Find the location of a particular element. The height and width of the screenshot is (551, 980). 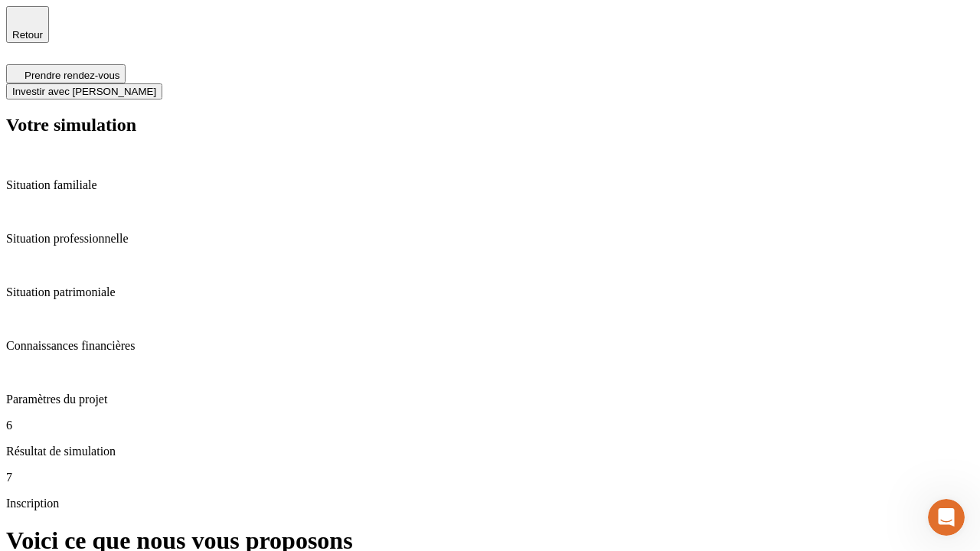

p: 7 is located at coordinates (490, 478).